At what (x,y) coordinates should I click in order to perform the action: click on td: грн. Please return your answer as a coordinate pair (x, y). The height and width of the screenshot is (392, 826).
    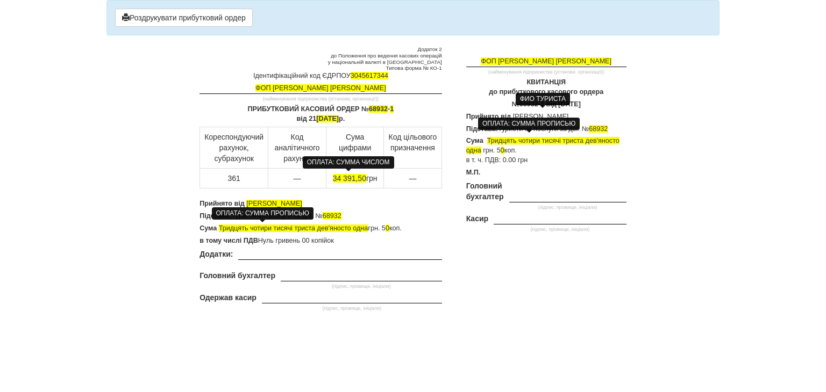
    Looking at the image, I should click on (354, 178).